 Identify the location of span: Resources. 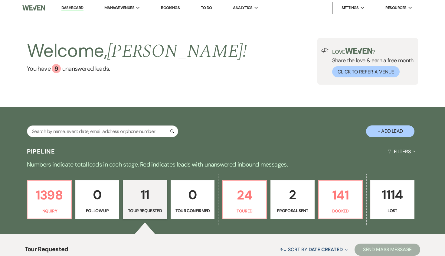
(395, 8).